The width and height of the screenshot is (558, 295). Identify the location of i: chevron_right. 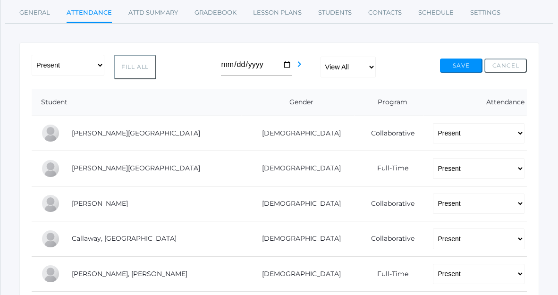
(299, 64).